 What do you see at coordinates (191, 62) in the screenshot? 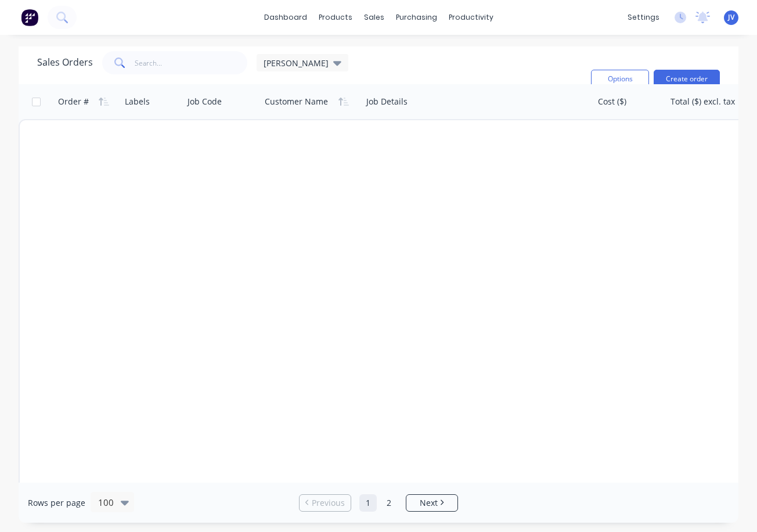
I see `input: Search...` at bounding box center [191, 62].